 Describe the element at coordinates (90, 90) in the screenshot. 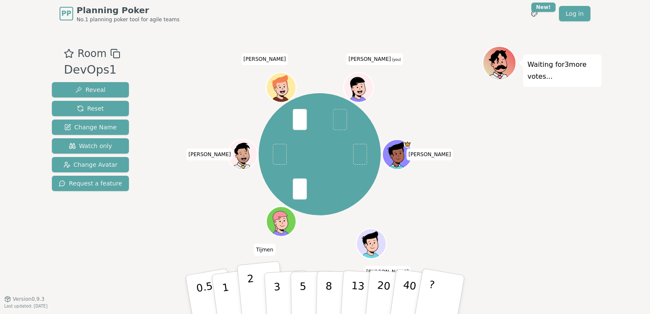

I see `button: Reveal` at that location.